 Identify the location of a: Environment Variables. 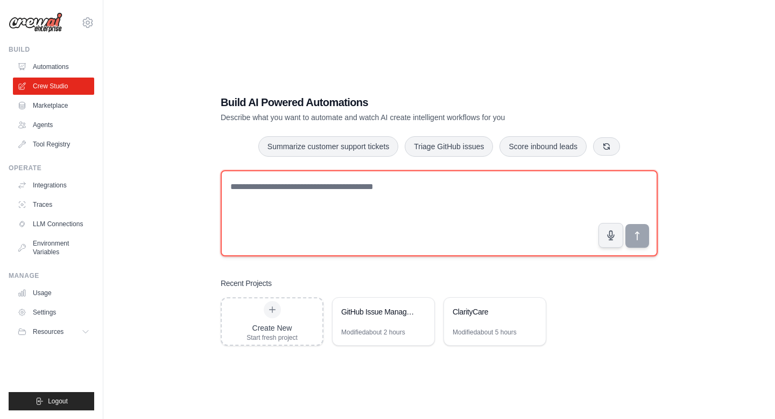
(53, 247).